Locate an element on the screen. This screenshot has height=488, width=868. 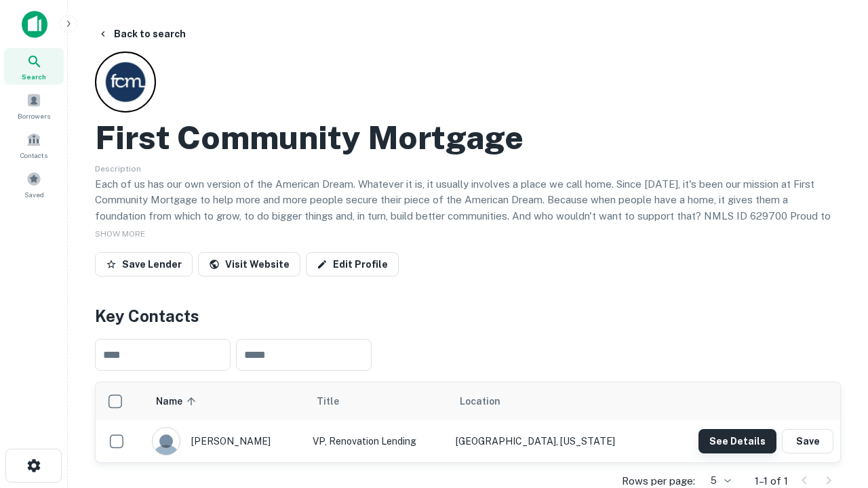
div: Contacts is located at coordinates (34, 145).